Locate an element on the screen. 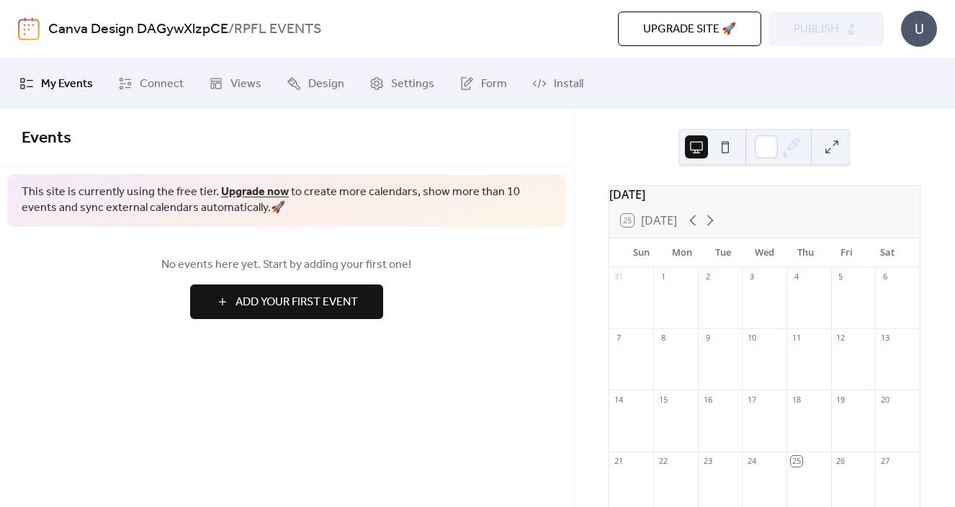 This screenshot has width=955, height=507. b: RPFL EVENTS is located at coordinates (278, 30).